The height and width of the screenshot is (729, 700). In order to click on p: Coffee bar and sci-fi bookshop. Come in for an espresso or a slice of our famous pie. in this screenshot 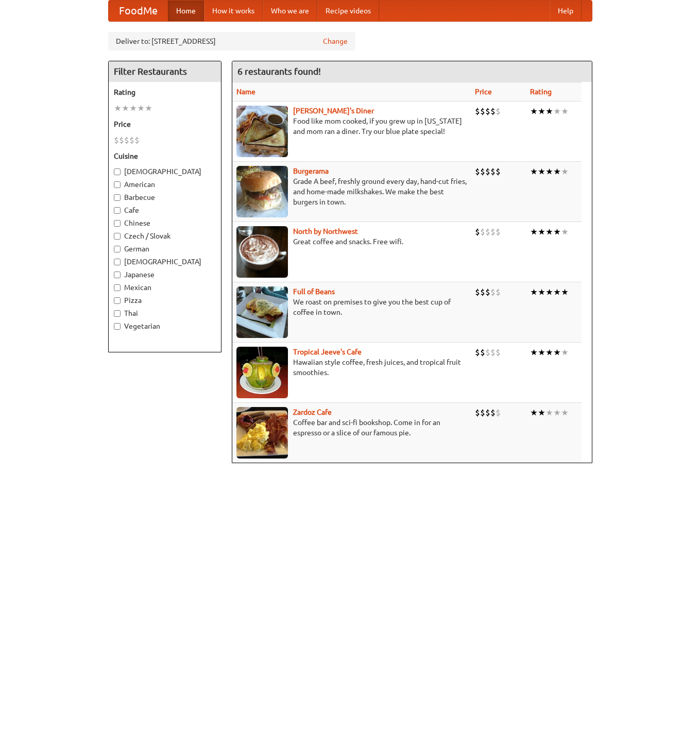, I will do `click(352, 428)`.